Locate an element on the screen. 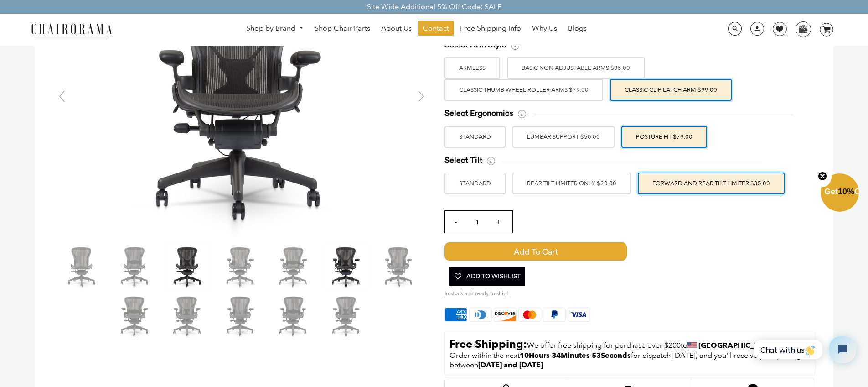 The width and height of the screenshot is (868, 387). button: Close teaser is located at coordinates (822, 176).